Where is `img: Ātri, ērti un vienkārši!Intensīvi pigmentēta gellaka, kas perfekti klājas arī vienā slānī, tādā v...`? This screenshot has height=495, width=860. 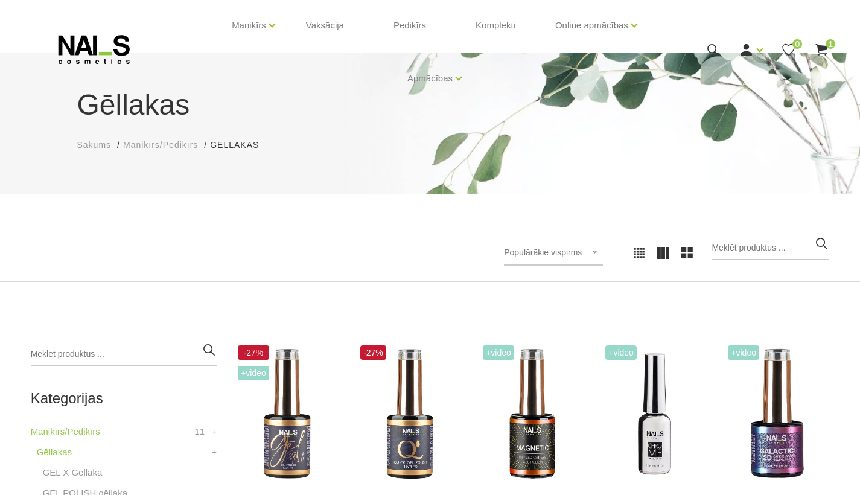
img: Ātri, ērti un vienkārši!Intensīvi pigmentēta gellaka, kas perfekti klājas arī vienā slānī, tādā v... is located at coordinates (409, 414).